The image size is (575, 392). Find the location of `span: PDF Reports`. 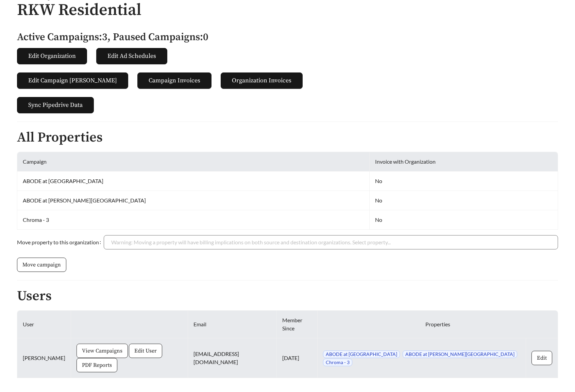

span: PDF Reports is located at coordinates (97, 365).